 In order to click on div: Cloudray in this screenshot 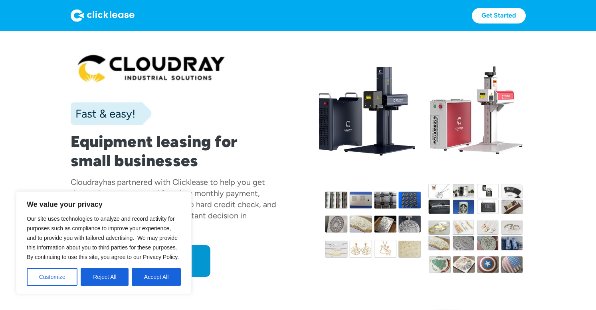, I will do `click(87, 182)`.